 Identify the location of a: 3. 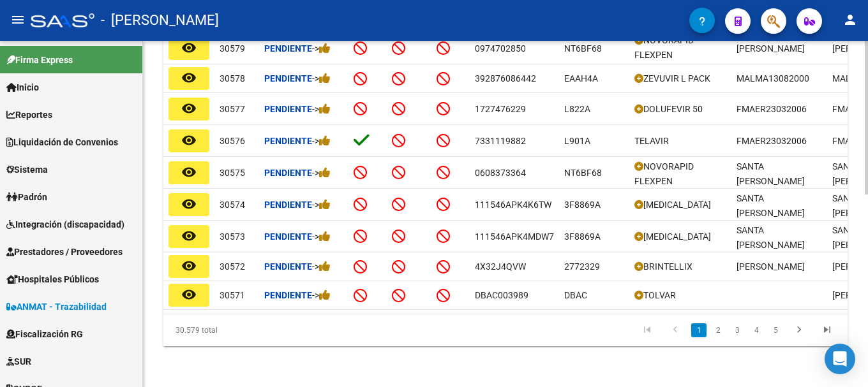
(737, 330).